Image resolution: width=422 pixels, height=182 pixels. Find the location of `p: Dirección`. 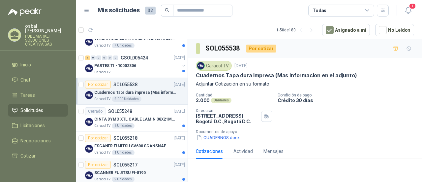

p: Dirección is located at coordinates (227, 111).